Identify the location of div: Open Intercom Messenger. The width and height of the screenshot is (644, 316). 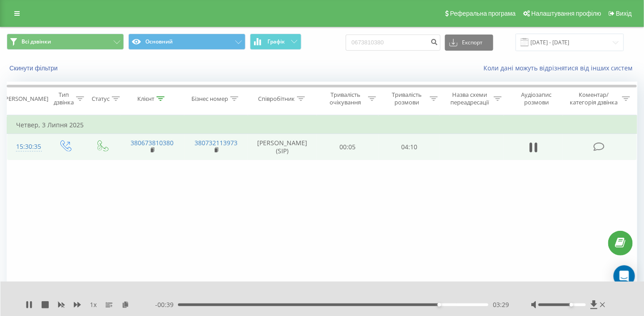
(625, 276).